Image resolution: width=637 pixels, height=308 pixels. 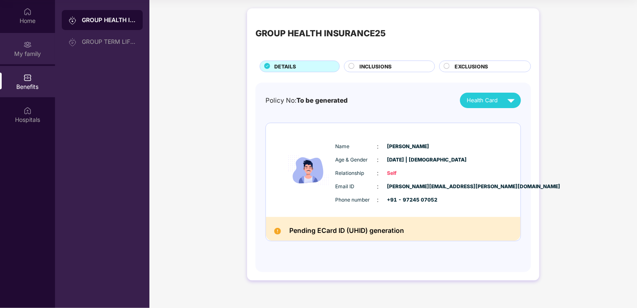 What do you see at coordinates (409, 173) in the screenshot?
I see `span: Self` at bounding box center [409, 173].